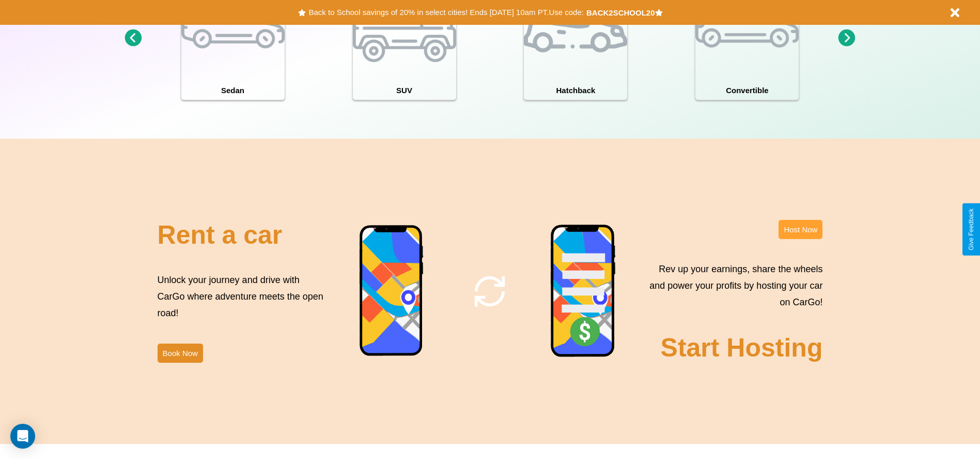  I want to click on p: Rev up your earnings, share the wheels and power your profits by hosting your car on CarGo!, so click(733, 285).